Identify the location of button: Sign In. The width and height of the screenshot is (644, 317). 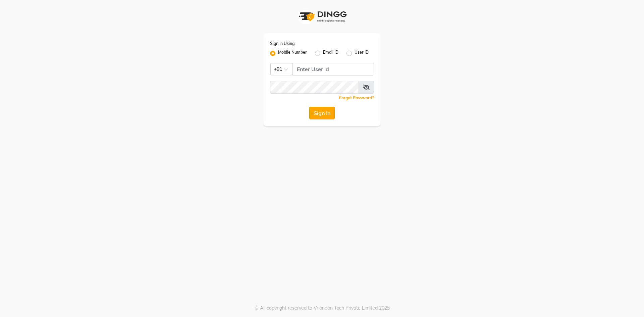
(322, 113).